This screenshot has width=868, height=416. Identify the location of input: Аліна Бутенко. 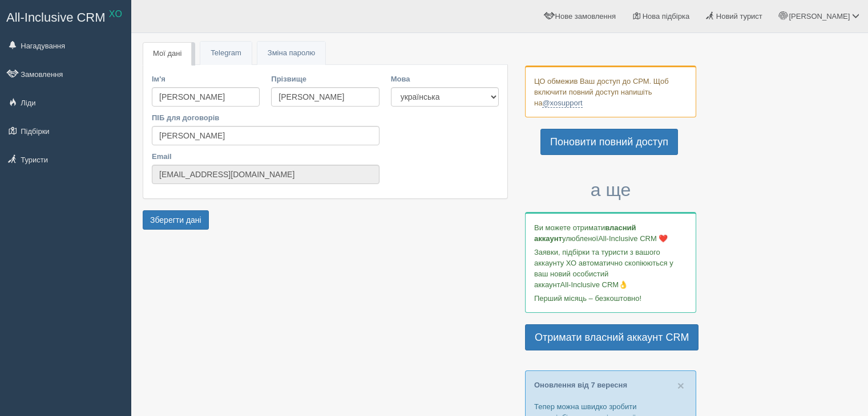
(265, 136).